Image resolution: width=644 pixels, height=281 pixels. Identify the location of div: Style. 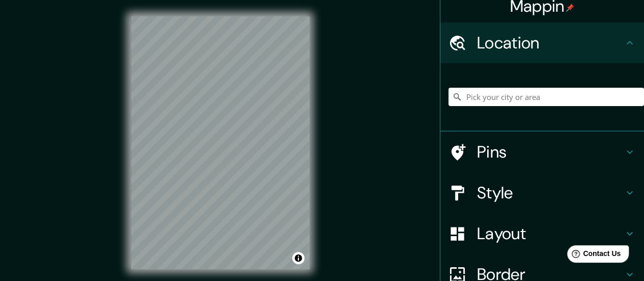
(542, 192).